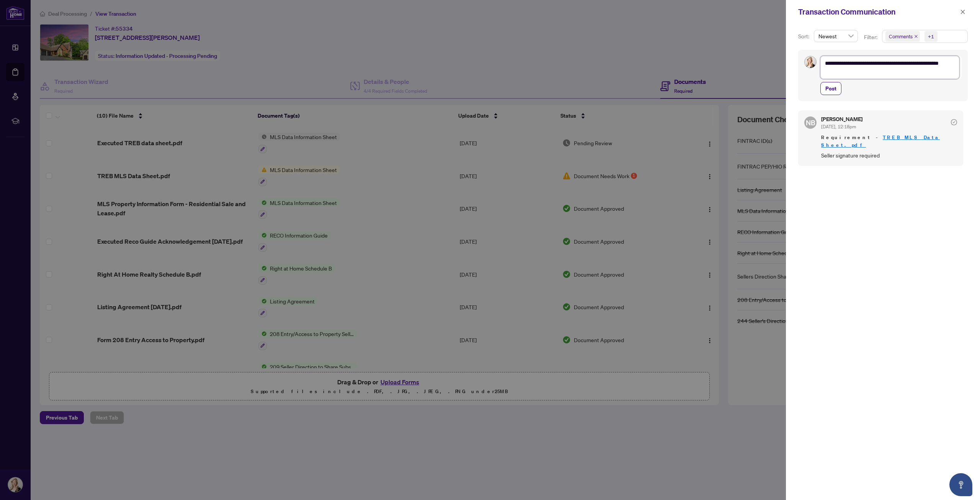 The height and width of the screenshot is (500, 980). I want to click on p: Filter:, so click(871, 37).